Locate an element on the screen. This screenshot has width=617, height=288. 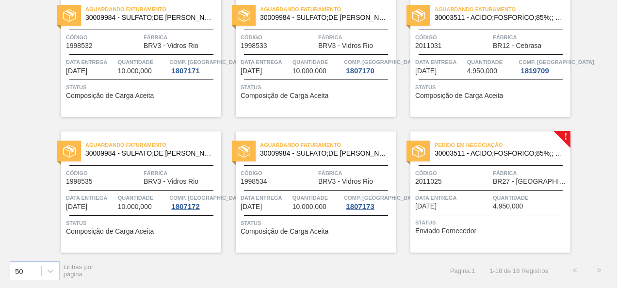
span: 1998535 is located at coordinates (79, 181).